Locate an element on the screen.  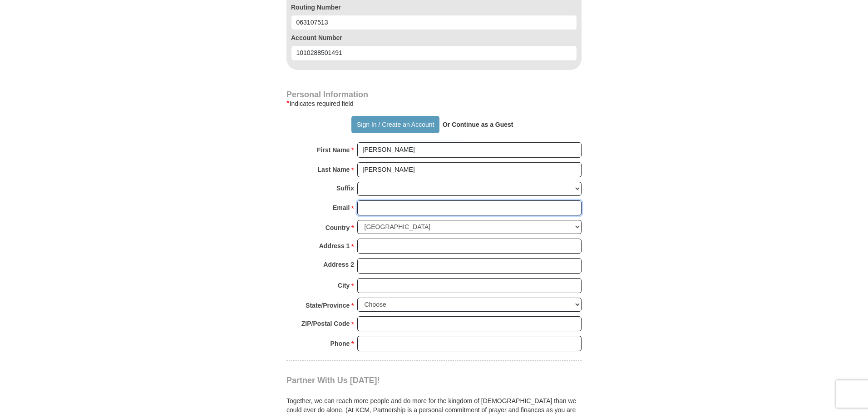
strong: Phone is located at coordinates (340, 343).